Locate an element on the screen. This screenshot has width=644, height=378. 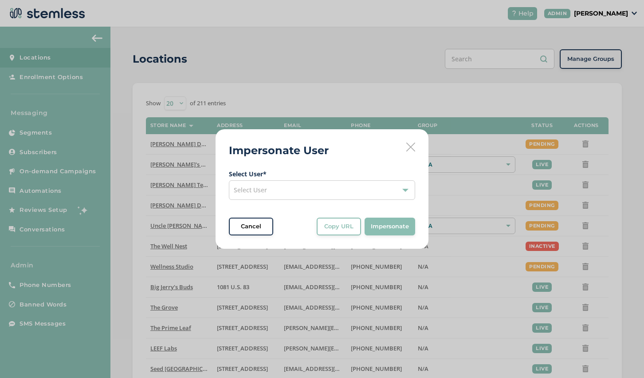
label: Select User is located at coordinates (322, 174).